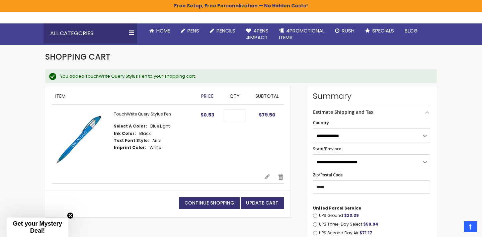 Image resolution: width=482 pixels, height=237 pixels. Describe the element at coordinates (160, 31) in the screenshot. I see `a: Home` at that location.